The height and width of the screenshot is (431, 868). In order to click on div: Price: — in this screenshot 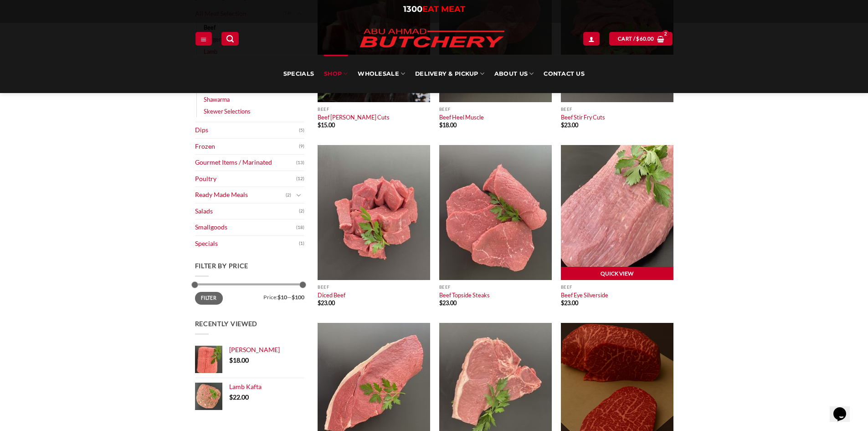, I will do `click(250, 296)`.